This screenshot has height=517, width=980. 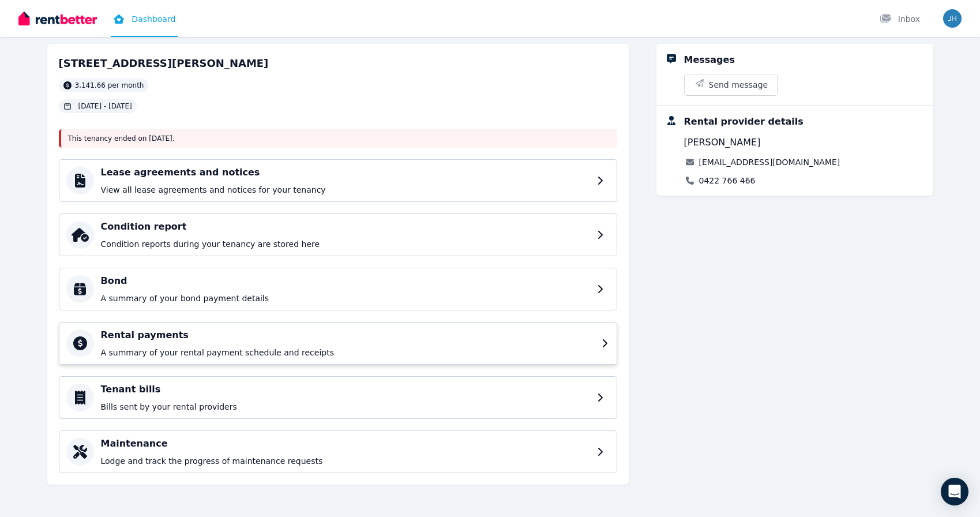 What do you see at coordinates (58, 19) in the screenshot?
I see `img: RentBetter` at bounding box center [58, 19].